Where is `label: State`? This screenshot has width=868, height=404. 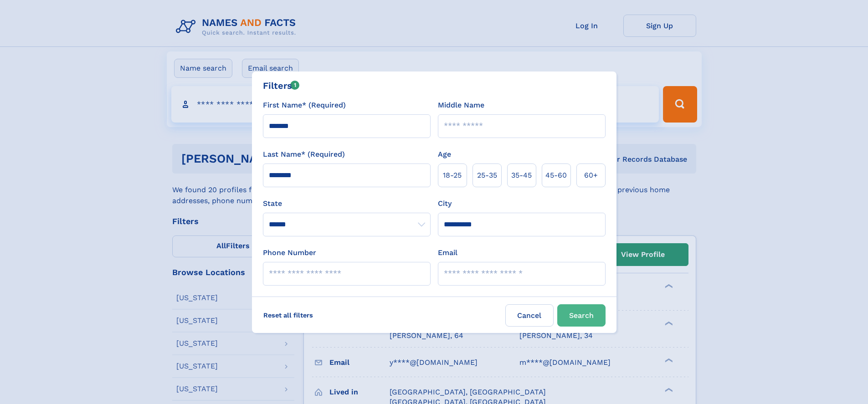 label: State is located at coordinates (347, 203).